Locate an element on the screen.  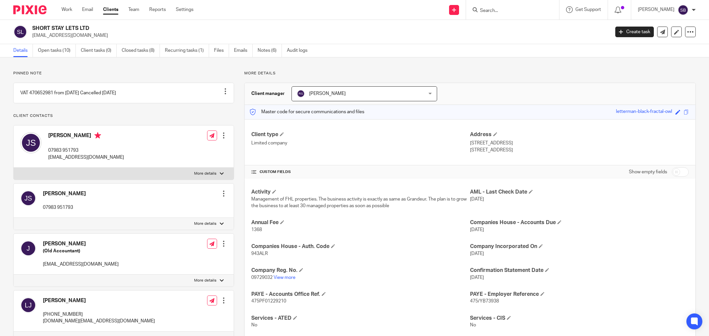
a: Details is located at coordinates (23, 51).